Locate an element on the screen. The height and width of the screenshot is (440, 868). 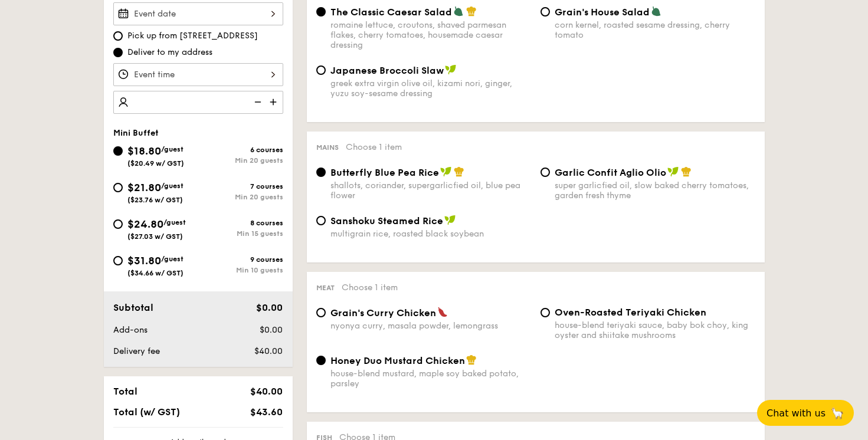
span: Total is located at coordinates (125, 391).